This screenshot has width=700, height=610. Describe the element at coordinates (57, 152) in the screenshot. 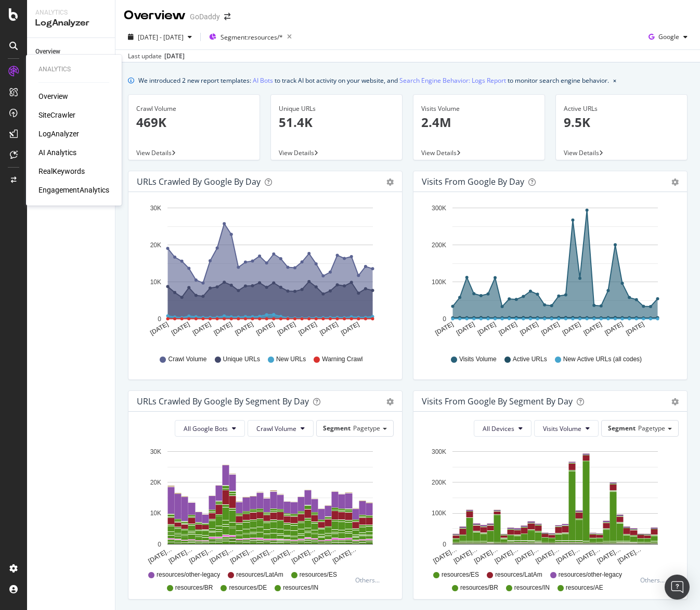

I see `div: AI Analytics` at that location.